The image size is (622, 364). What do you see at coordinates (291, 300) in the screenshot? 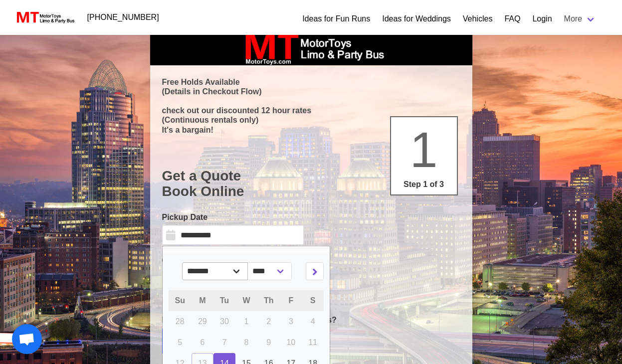
I see `span: F` at bounding box center [291, 300].